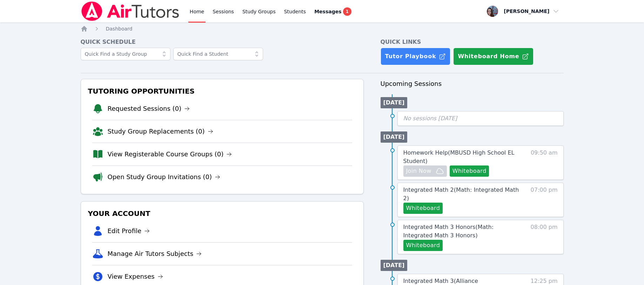 The width and height of the screenshot is (644, 285). Describe the element at coordinates (126, 54) in the screenshot. I see `input: Quick Find a Study Group` at that location.